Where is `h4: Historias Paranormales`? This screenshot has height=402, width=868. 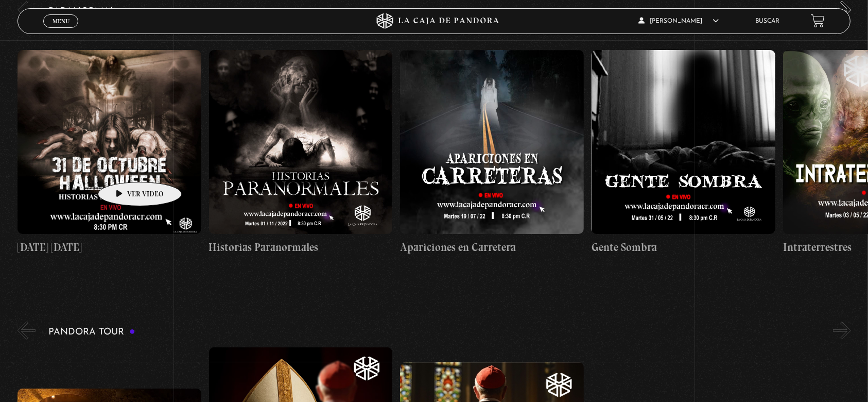
h4: Historias Paranormales is located at coordinates (300, 247).